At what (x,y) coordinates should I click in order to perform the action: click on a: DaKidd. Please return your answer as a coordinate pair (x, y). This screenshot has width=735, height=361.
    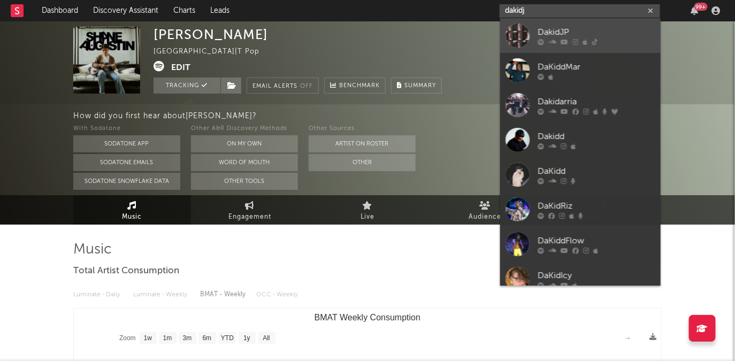
    Looking at the image, I should click on (581, 174).